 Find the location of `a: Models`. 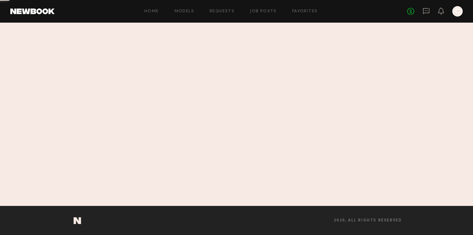

a: Models is located at coordinates (184, 11).